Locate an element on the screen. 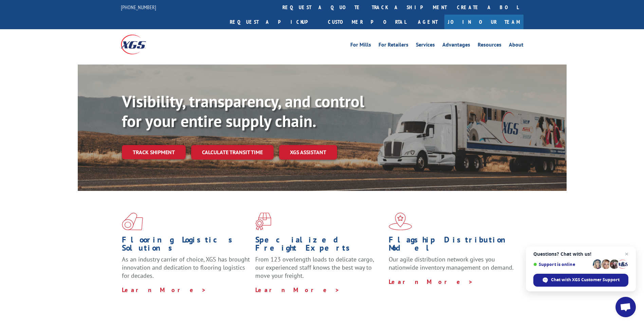 The height and width of the screenshot is (324, 644). a: Agent is located at coordinates (428, 22).